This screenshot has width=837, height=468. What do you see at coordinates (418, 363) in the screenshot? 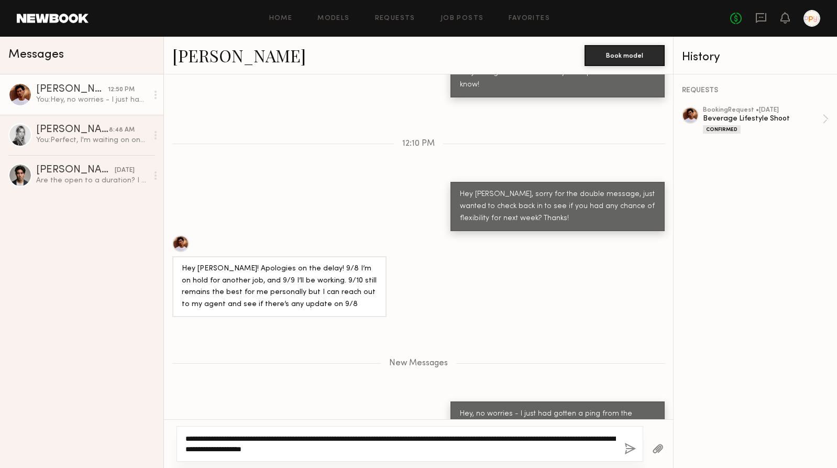
I see `span: New Messages` at bounding box center [418, 363].